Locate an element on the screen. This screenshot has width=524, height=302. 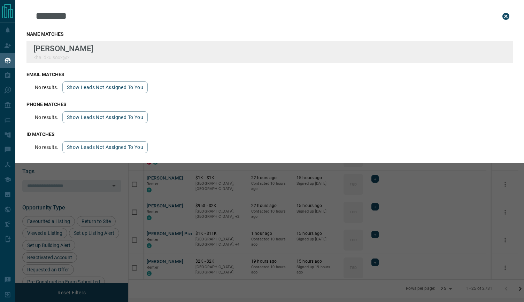
h3: phone matches is located at coordinates (270, 104).